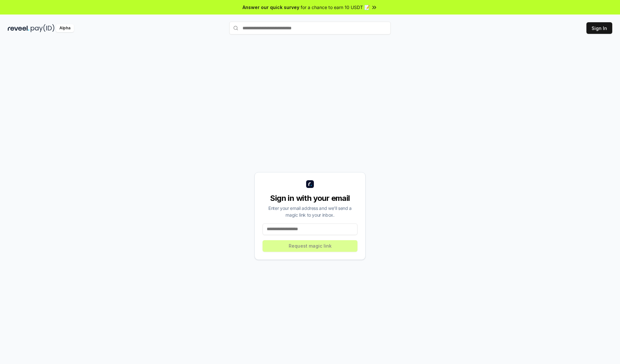 This screenshot has width=620, height=364. I want to click on span: Answer our quick survey, so click(271, 7).